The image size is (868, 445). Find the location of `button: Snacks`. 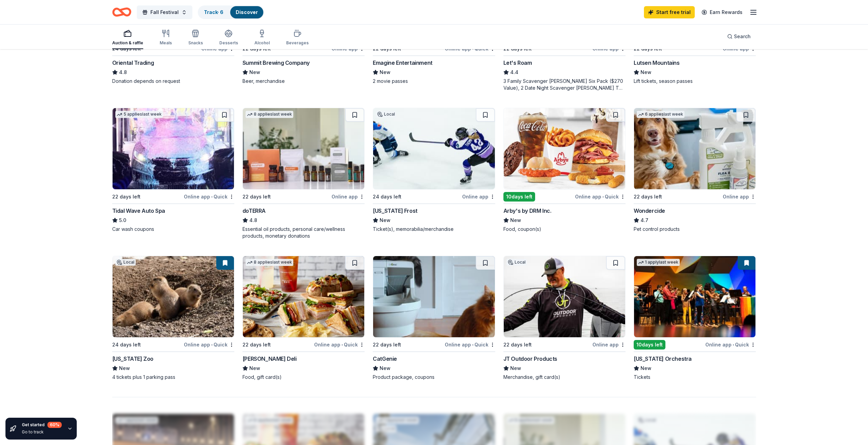

button: Snacks is located at coordinates (195, 38).